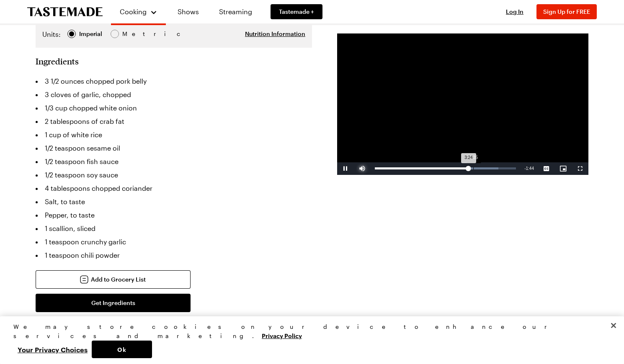  I want to click on button: Nutrition Information, so click(275, 34).